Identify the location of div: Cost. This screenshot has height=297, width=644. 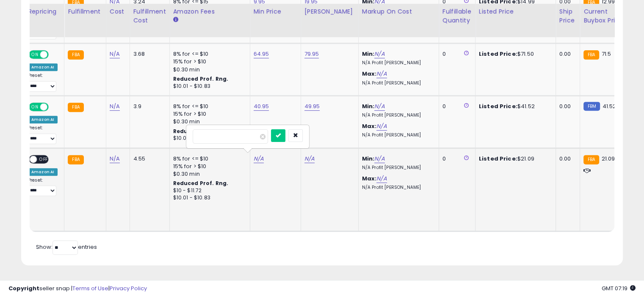
(117, 12).